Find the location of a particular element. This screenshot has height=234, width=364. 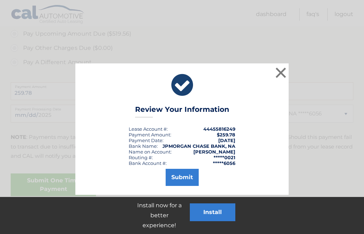

strong: 44455816249 is located at coordinates (219, 129).